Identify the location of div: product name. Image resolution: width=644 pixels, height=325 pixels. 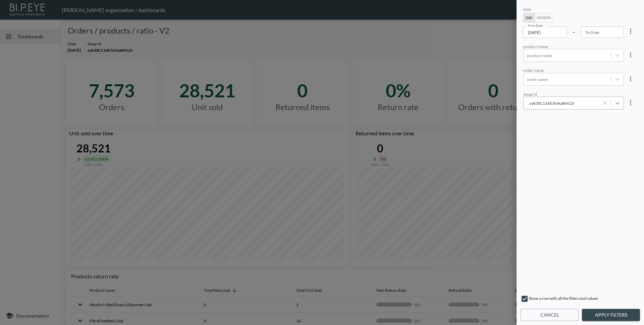
(573, 46).